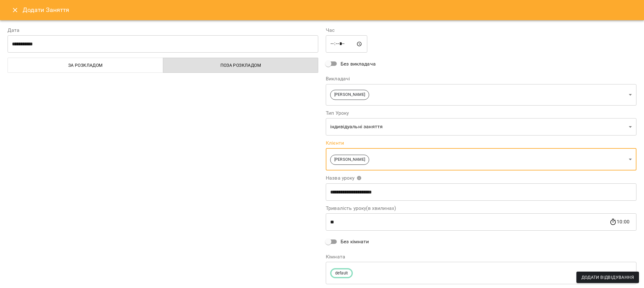 This screenshot has width=644, height=288. What do you see at coordinates (607, 277) in the screenshot?
I see `button: Додати Відвідування` at bounding box center [607, 277].